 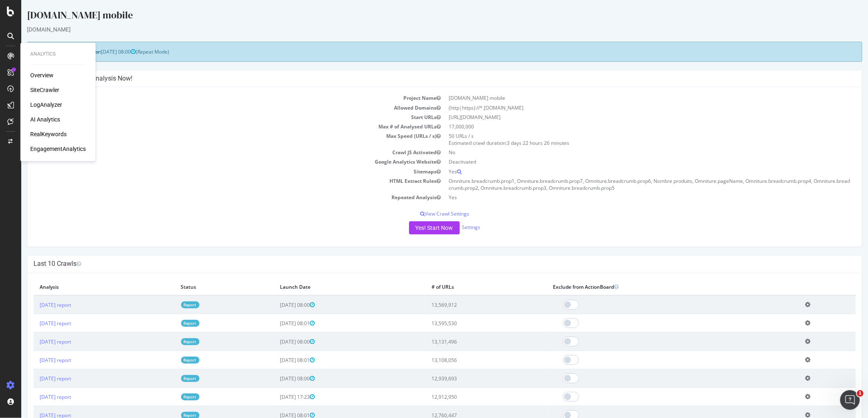 I want to click on span: 3 days 22 hours 26 minutes, so click(x=517, y=142).